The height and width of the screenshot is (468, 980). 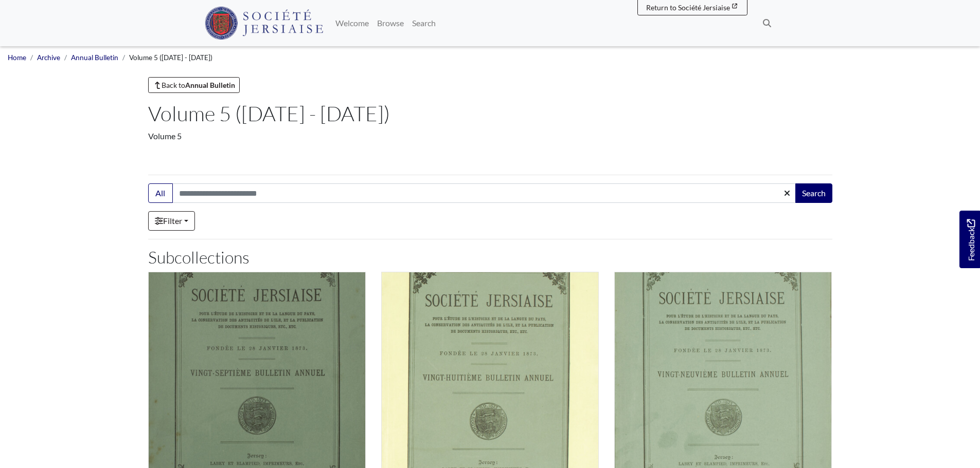 I want to click on strong: Annual Bulletin, so click(x=210, y=85).